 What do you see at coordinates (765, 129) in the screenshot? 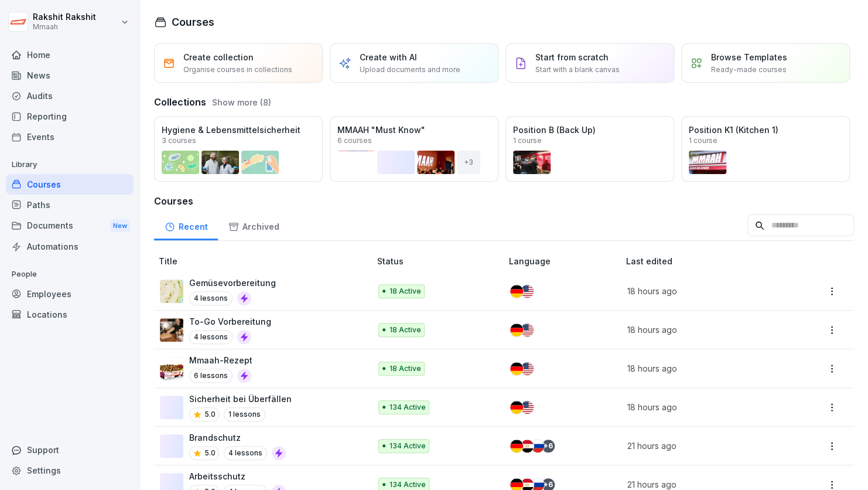
I see `p: Position K1 (Kitchen 1)` at bounding box center [765, 129].